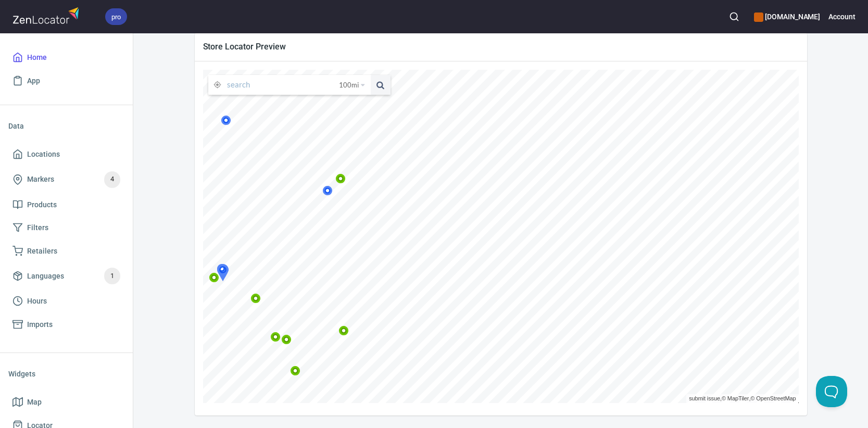 This screenshot has width=868, height=428. Describe the element at coordinates (66, 126) in the screenshot. I see `li: Data` at that location.